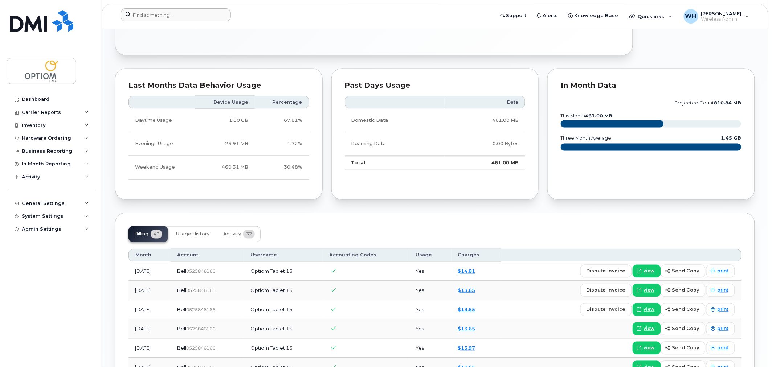 This screenshot has width=772, height=367. Describe the element at coordinates (586, 138) in the screenshot. I see `text: three month average` at that location.